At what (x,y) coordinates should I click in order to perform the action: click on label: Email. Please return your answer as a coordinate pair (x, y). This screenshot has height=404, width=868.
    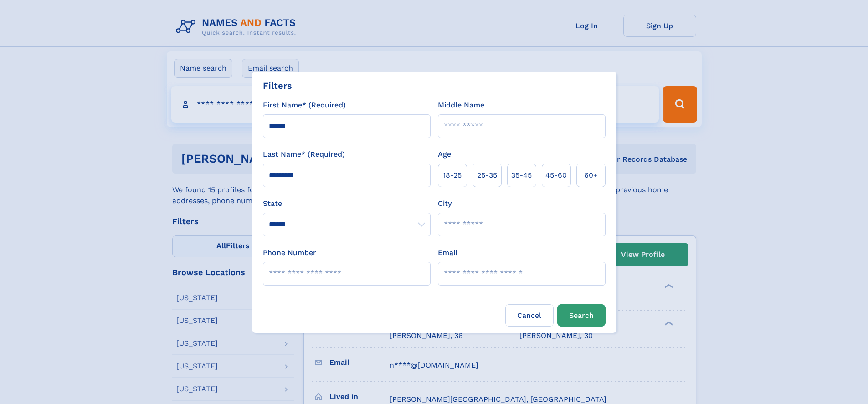
    Looking at the image, I should click on (447, 253).